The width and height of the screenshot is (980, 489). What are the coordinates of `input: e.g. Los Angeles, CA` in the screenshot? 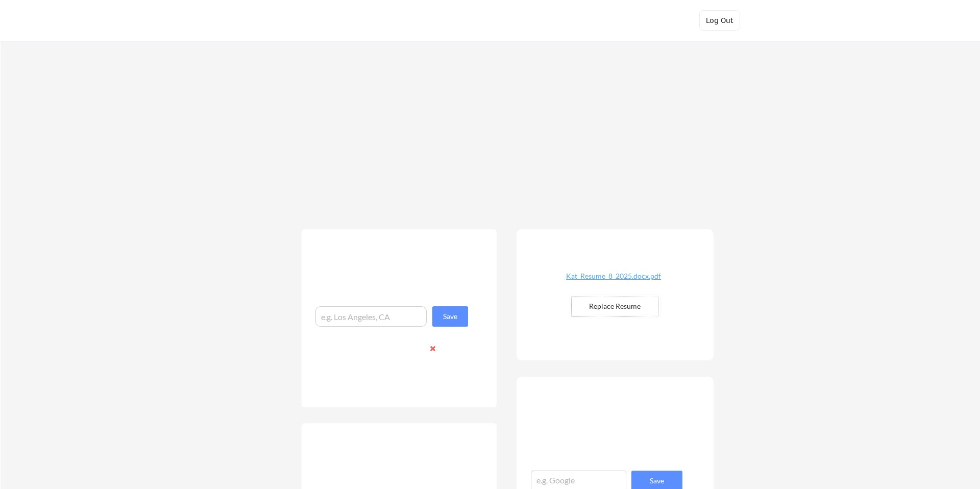 It's located at (371, 316).